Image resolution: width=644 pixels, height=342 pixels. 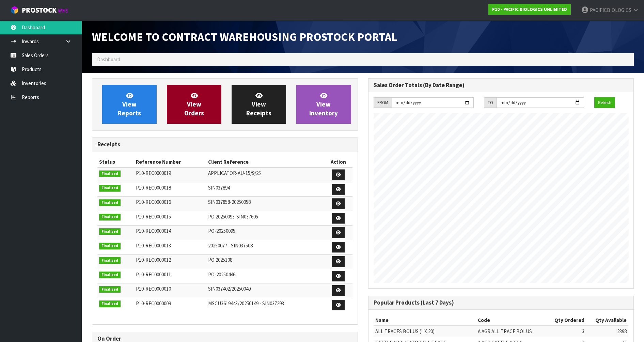 I want to click on span: View Orders, so click(x=194, y=104).